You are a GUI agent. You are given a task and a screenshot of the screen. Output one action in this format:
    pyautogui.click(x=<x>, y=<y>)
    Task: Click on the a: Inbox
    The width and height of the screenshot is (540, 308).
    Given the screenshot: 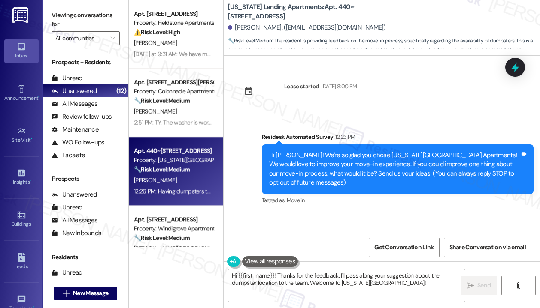 What is the action you would take?
    pyautogui.click(x=21, y=51)
    